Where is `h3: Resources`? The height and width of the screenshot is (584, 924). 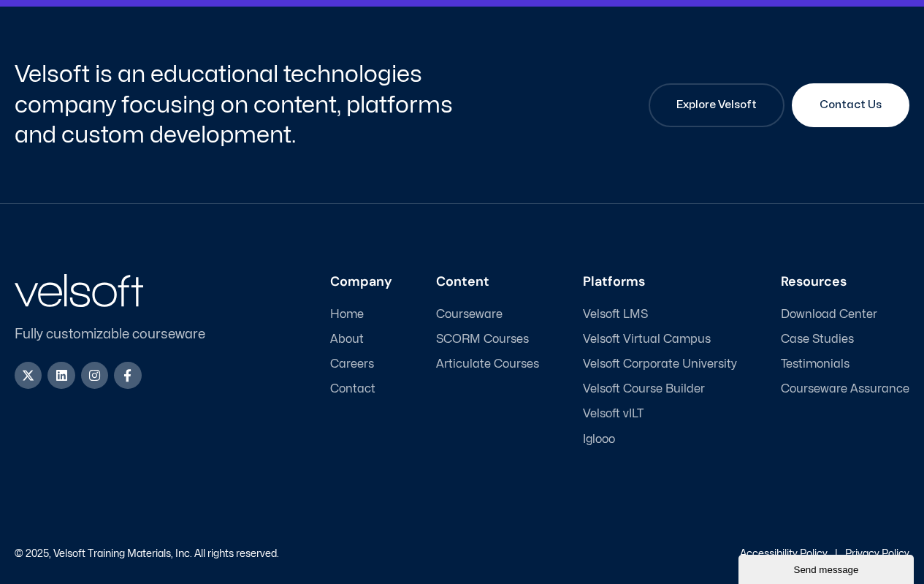
h3: Resources is located at coordinates (846, 282).